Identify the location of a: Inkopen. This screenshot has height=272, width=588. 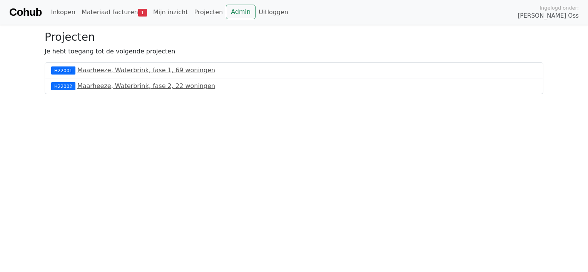
(63, 12).